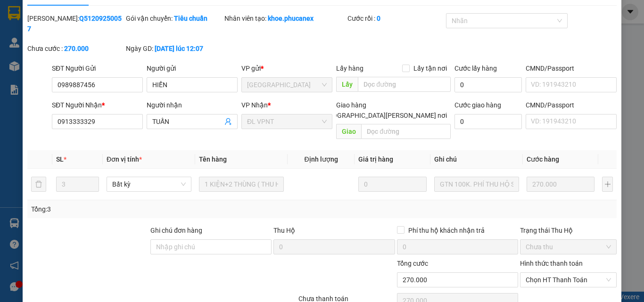 Image resolution: width=644 pixels, height=302 pixels. I want to click on label: Ghi chú đơn hàng, so click(177, 231).